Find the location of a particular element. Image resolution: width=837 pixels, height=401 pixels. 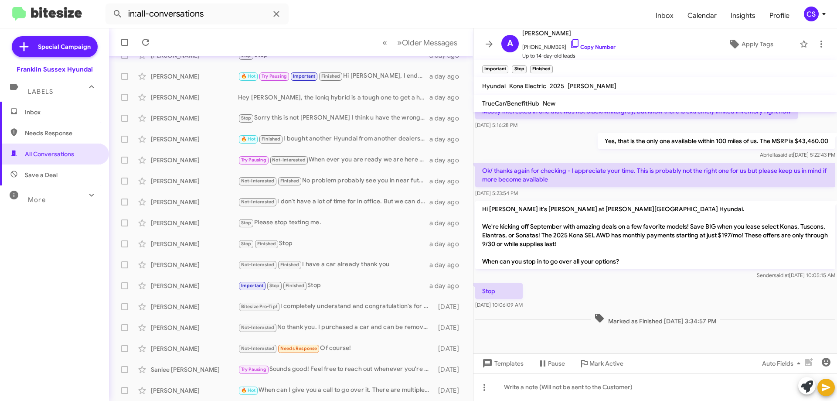

div: I completely understand and congratulation's for your daughter . We can help with the process of ... is located at coordinates (336, 306).